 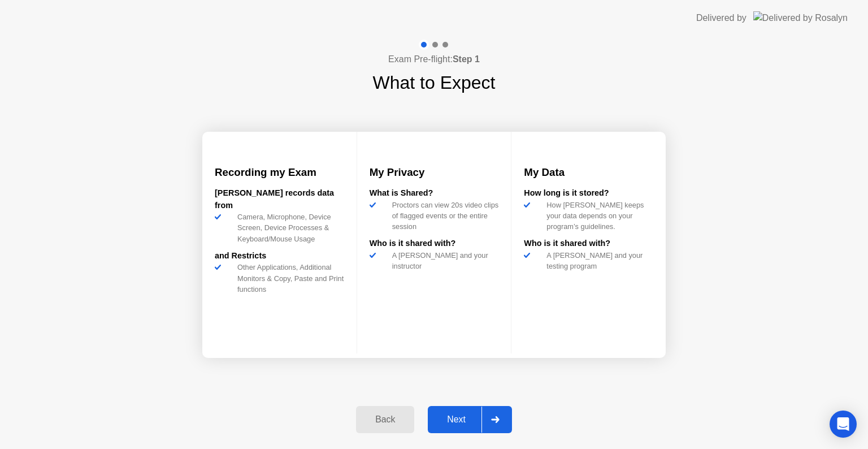 I want to click on div: Next, so click(x=456, y=419).